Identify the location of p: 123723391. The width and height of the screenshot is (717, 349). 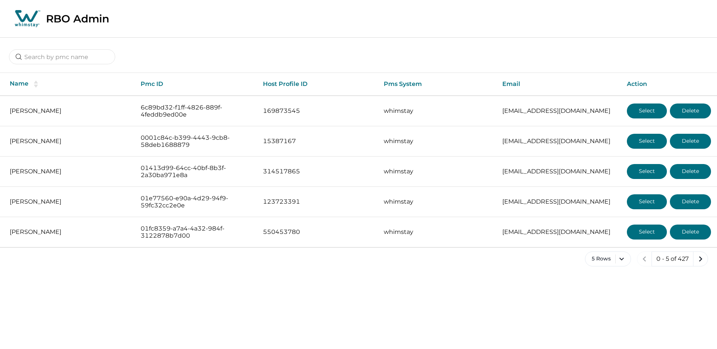
(317, 202).